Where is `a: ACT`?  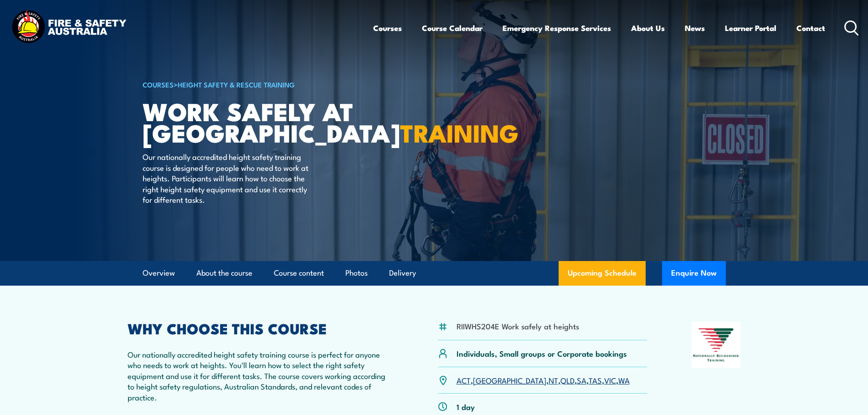 a: ACT is located at coordinates (464, 380).